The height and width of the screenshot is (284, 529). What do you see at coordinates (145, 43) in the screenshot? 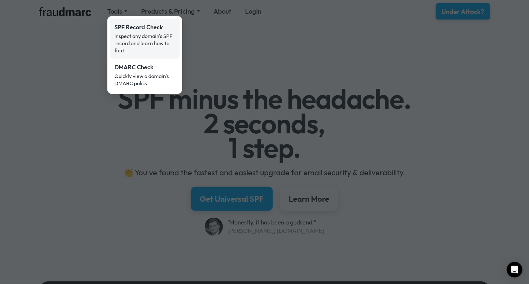
I see `div: Inspect any domain's SPF record and learn how to fix it` at bounding box center [145, 43].